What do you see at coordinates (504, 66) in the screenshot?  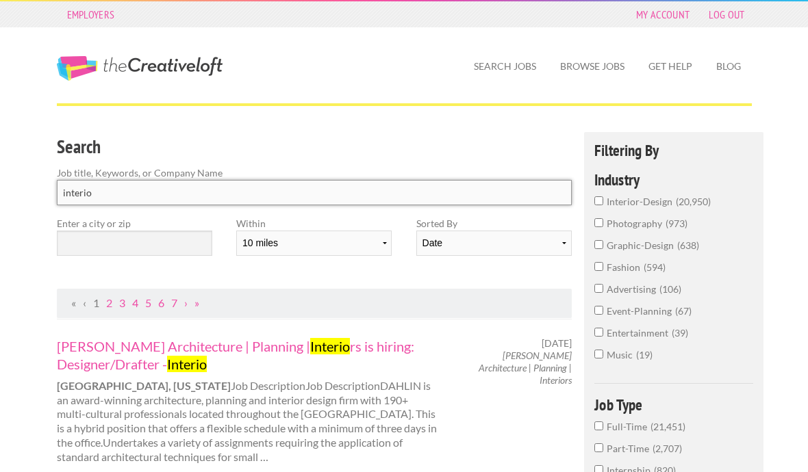 I see `a: Search Jobs` at bounding box center [504, 66].